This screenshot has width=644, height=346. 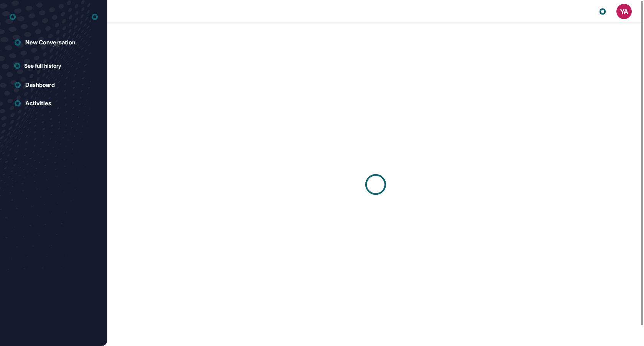 What do you see at coordinates (42, 65) in the screenshot?
I see `span: See full history` at bounding box center [42, 65].